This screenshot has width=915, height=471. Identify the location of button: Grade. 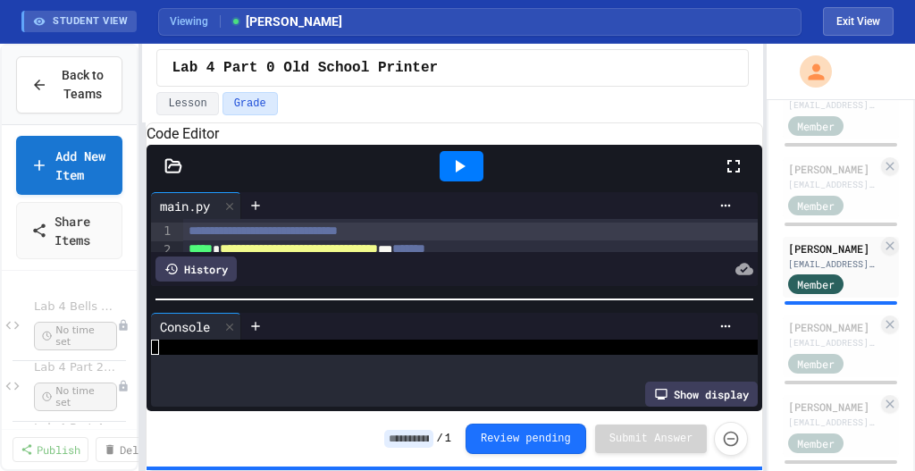
(250, 104).